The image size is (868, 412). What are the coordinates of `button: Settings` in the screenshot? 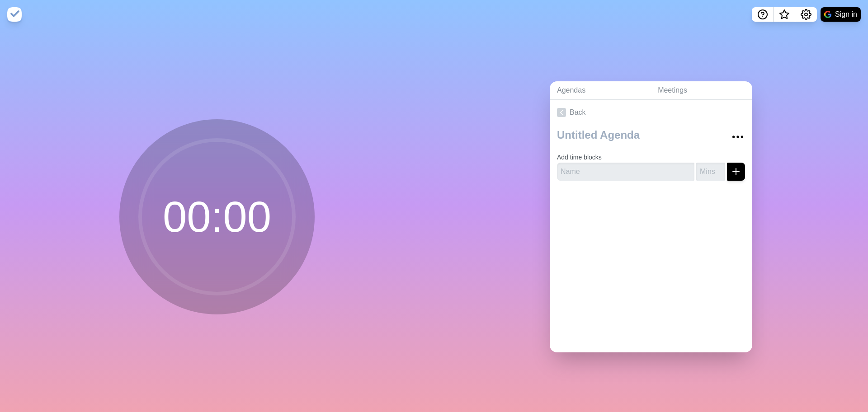 It's located at (806, 14).